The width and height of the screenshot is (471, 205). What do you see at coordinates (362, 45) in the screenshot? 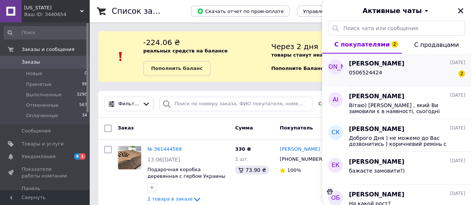
I see `button: С покупателями2` at bounding box center [362, 45].